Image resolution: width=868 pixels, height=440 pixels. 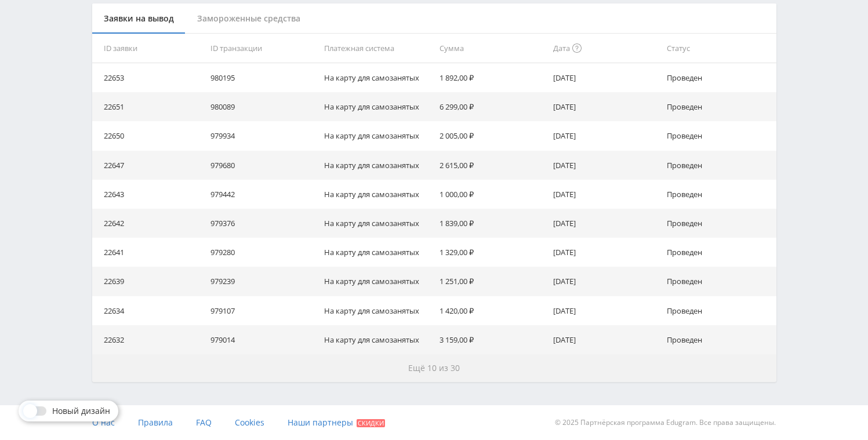 What do you see at coordinates (262, 223) in the screenshot?
I see `td: 979376` at bounding box center [262, 223].